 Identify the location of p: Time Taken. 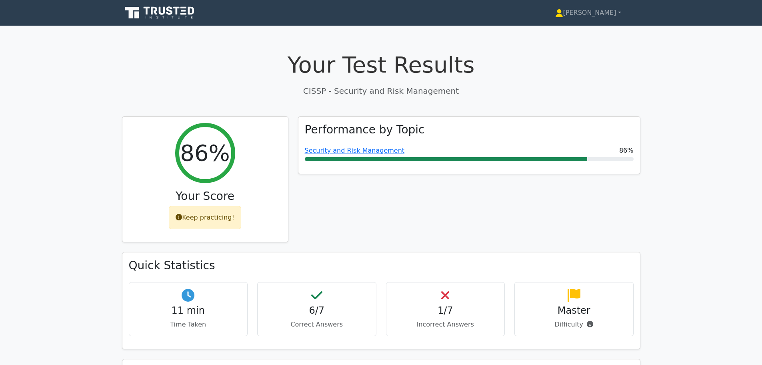
(188, 324).